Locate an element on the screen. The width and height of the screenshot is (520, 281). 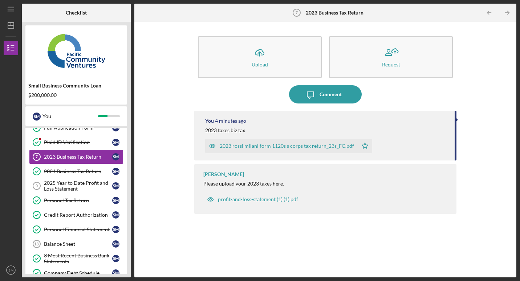
div: profit-and-loss-statement (1) (1).pdf is located at coordinates (258, 200).